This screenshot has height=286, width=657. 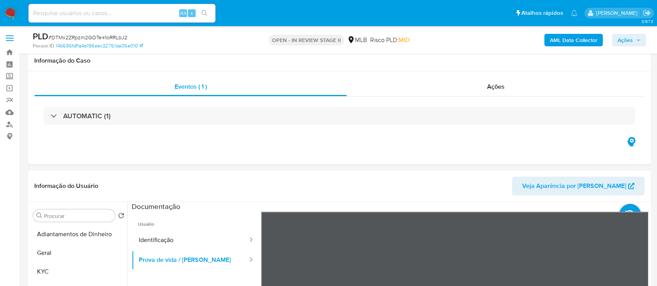 I want to click on span: Alt, so click(x=183, y=13).